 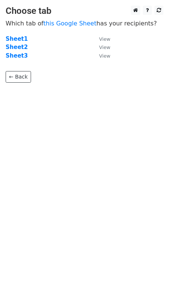 I want to click on p: Which tab of has your recipients?, so click(x=85, y=23).